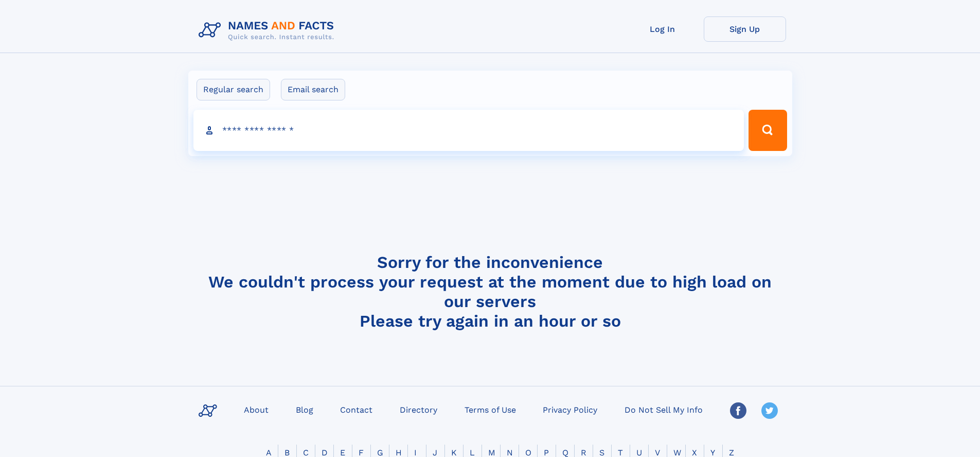  What do you see at coordinates (419, 409) in the screenshot?
I see `a: Directory` at bounding box center [419, 409].